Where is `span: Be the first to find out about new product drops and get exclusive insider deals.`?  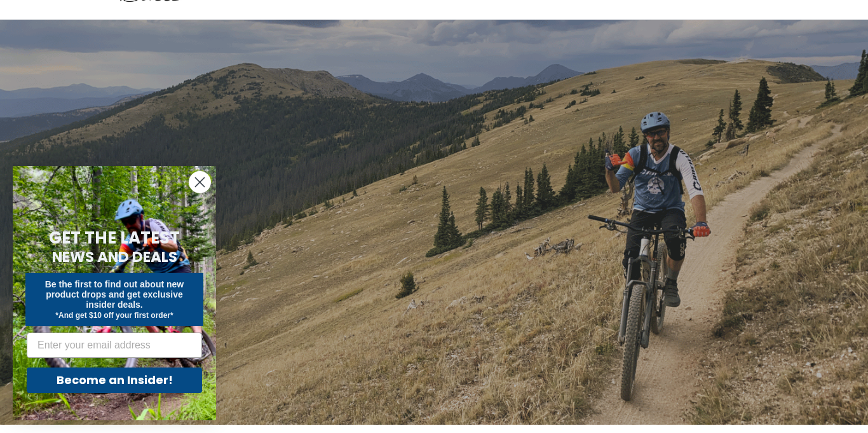
span: Be the first to find out about new product drops and get exclusive insider deals. is located at coordinates (114, 294).